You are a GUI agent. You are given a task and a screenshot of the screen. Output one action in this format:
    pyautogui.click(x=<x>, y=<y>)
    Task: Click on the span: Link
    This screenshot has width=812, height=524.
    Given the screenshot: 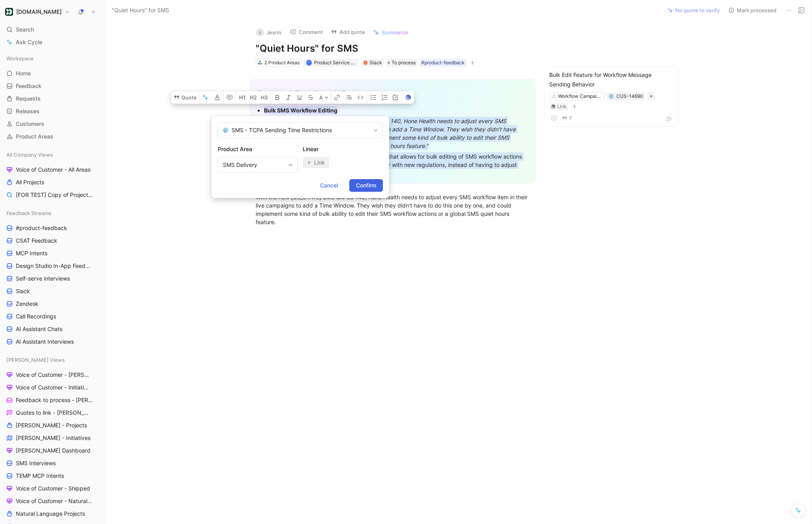 What is the action you would take?
    pyautogui.click(x=319, y=163)
    